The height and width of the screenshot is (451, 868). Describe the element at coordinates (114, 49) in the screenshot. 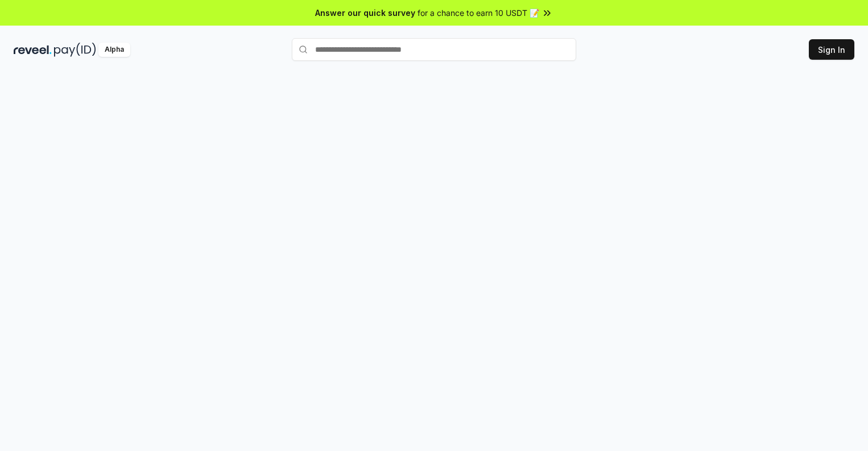

I see `div: Alpha` at that location.